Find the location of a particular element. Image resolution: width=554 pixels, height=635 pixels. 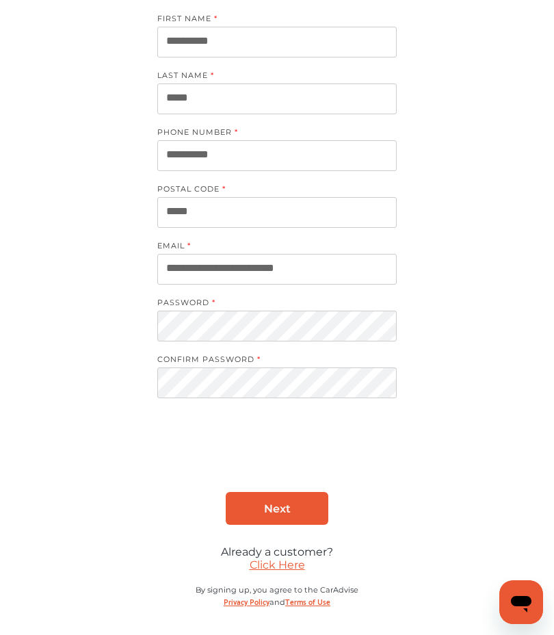

a: Privacy Policy is located at coordinates (246, 600).